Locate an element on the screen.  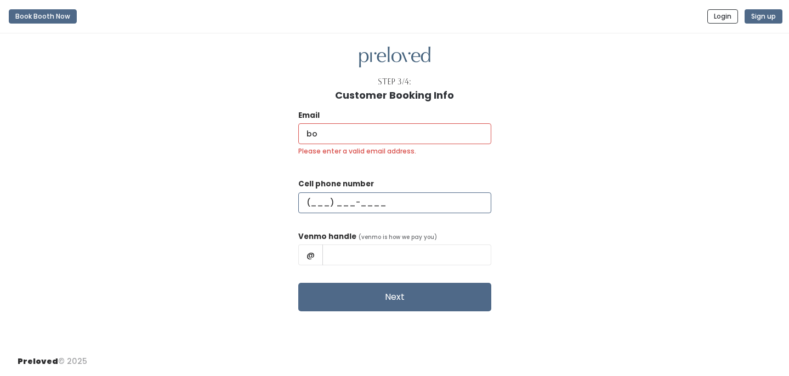
button: Sign up is located at coordinates (764, 16).